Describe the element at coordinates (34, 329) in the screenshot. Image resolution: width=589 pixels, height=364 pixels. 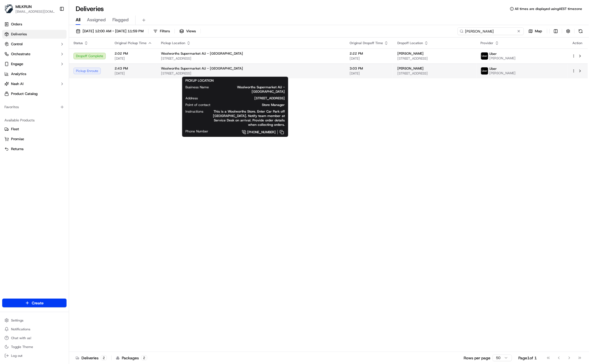
I see `button: Notifications` at that location.